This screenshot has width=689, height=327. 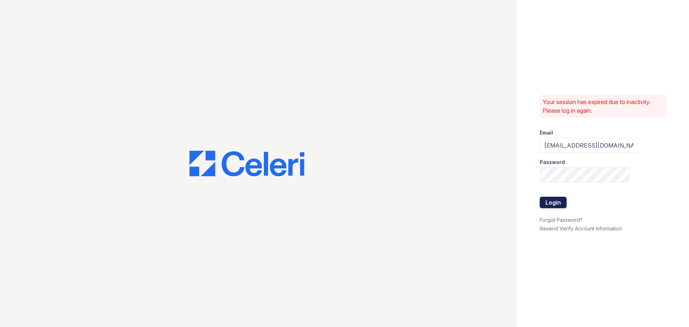 What do you see at coordinates (603, 106) in the screenshot?
I see `p: Your session has expired due to inactivity. Please log in again.` at bounding box center [603, 106].